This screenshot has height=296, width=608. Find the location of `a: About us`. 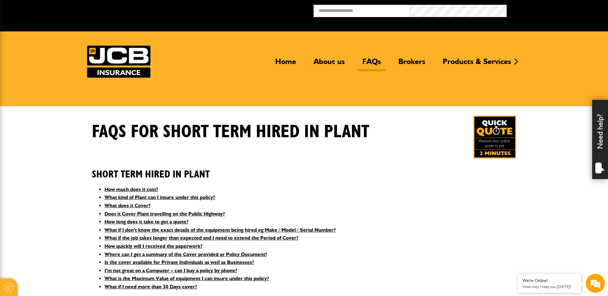

a: About us is located at coordinates (329, 64).